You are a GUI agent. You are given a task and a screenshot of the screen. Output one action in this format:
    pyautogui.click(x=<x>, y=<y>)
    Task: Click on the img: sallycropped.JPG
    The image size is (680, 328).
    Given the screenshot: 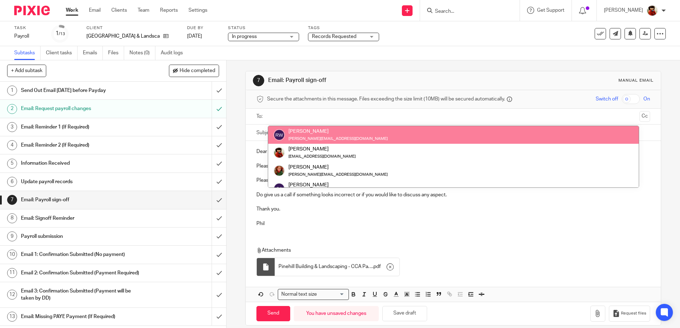 What is the action you would take?
    pyautogui.click(x=279, y=171)
    